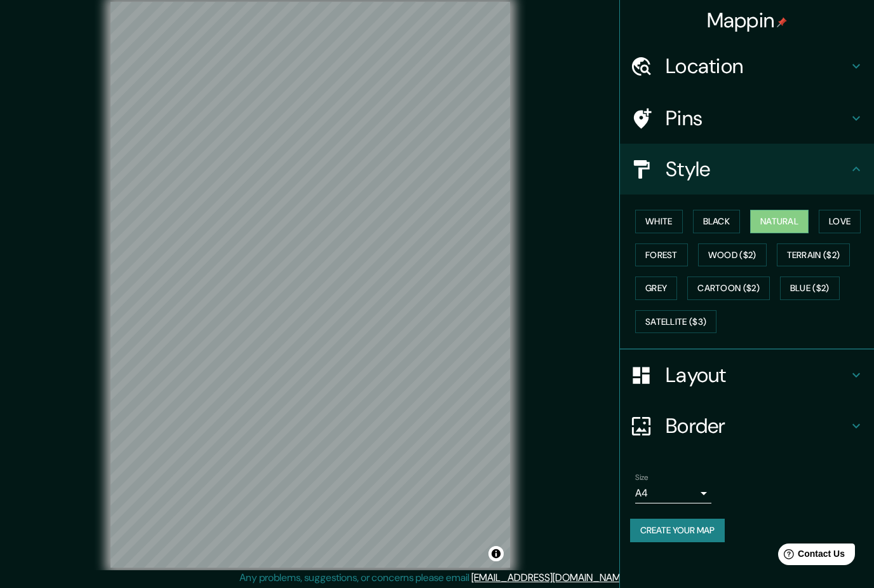  I want to click on h4: Mappin, so click(747, 20).